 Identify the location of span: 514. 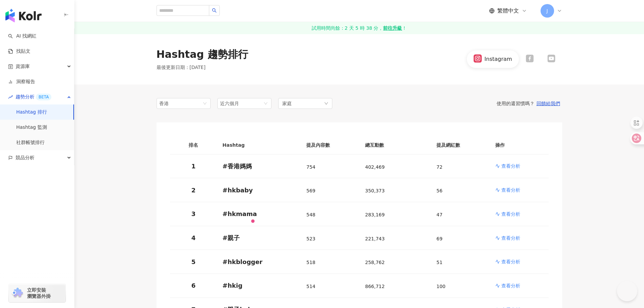
(311, 286).